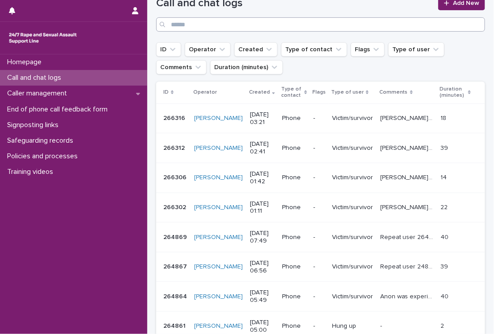  I want to click on img: rhQMoQhaT3yELyF149Cw, so click(43, 38).